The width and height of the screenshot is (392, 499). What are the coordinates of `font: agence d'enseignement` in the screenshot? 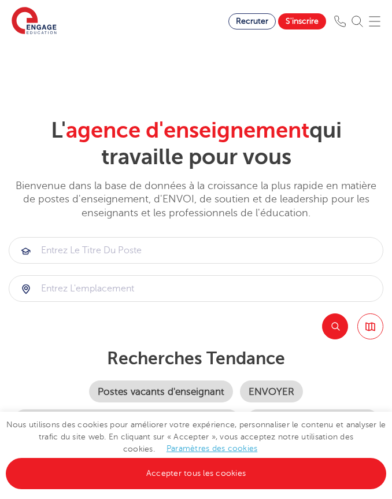 It's located at (187, 130).